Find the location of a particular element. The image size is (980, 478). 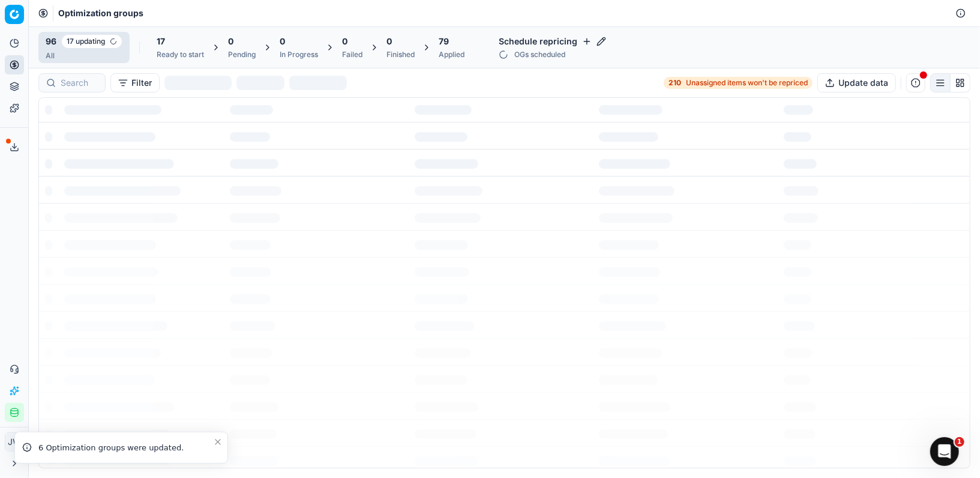

span: Unassigned items won't be repriced is located at coordinates (747, 83).